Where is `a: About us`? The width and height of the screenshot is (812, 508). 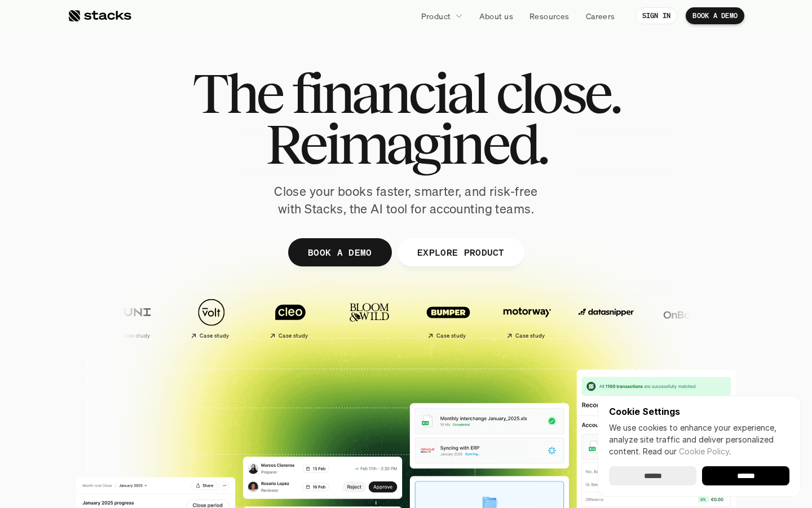 a: About us is located at coordinates (496, 15).